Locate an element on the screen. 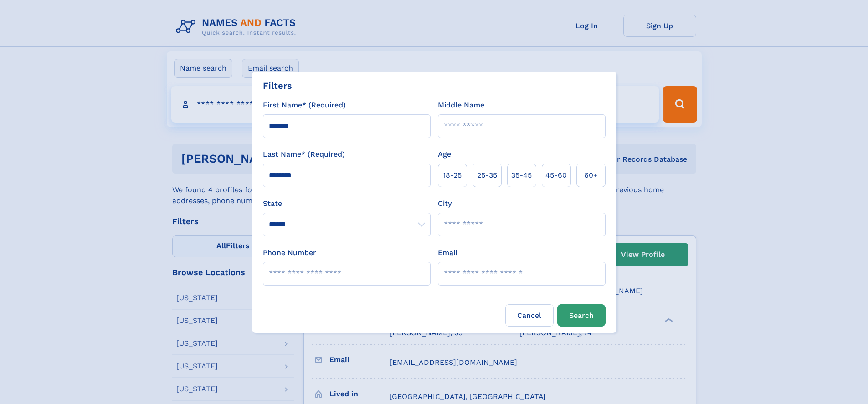  label: State is located at coordinates (347, 204).